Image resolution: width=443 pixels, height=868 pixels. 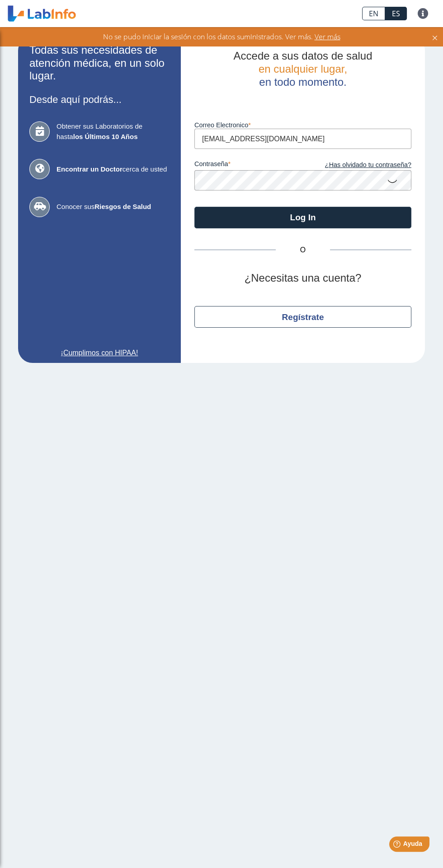 What do you see at coordinates (303, 56) in the screenshot?
I see `span: Accede a sus datos de salud` at bounding box center [303, 56].